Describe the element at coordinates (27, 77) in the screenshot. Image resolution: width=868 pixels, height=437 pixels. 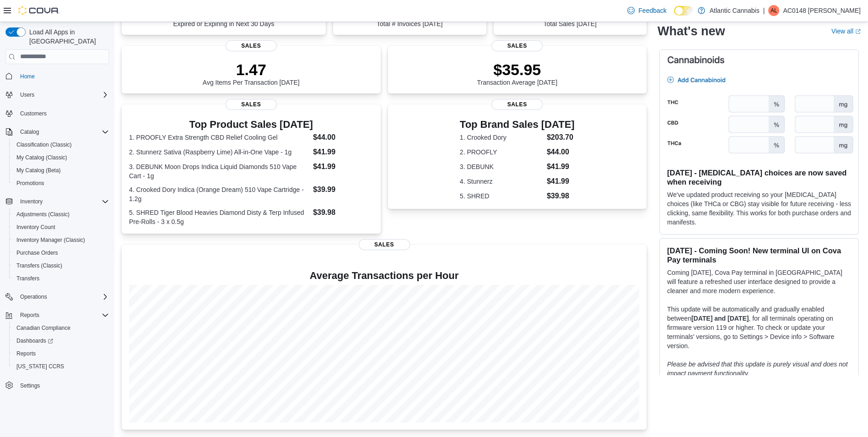
I see `a: Home` at that location.